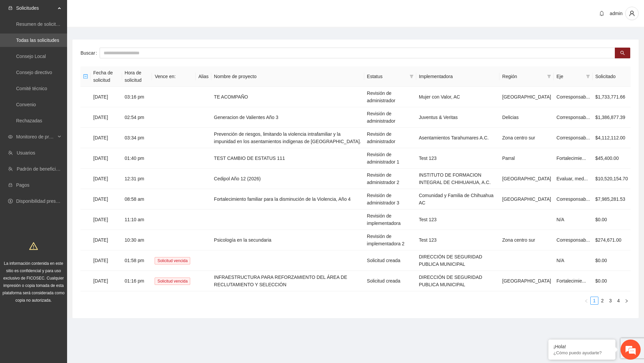  Describe the element at coordinates (137, 281) in the screenshot. I see `td: 01:16 pm` at that location.